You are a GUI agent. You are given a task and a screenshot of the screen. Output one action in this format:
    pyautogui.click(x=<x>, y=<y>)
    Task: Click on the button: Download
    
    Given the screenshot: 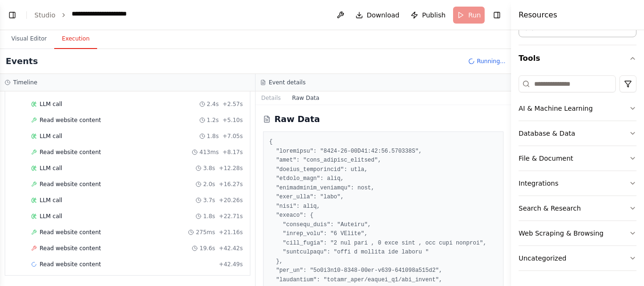 What is the action you would take?
    pyautogui.click(x=377, y=15)
    